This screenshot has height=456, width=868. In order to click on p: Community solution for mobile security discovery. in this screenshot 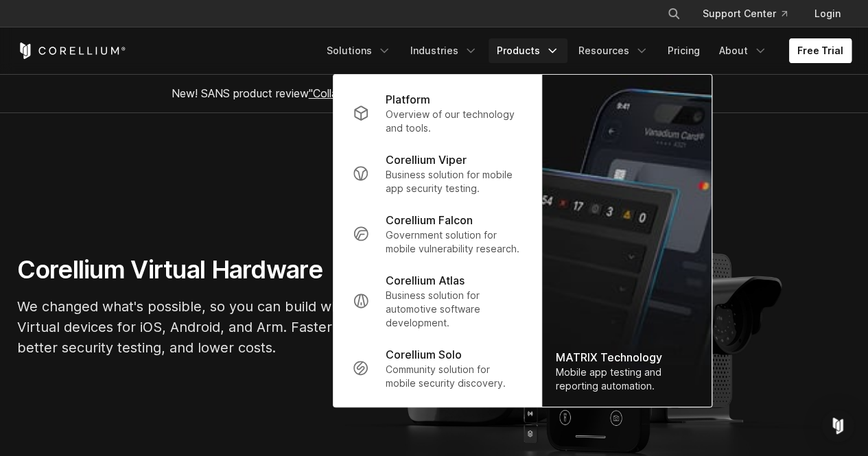, I will do `click(454, 377)`.